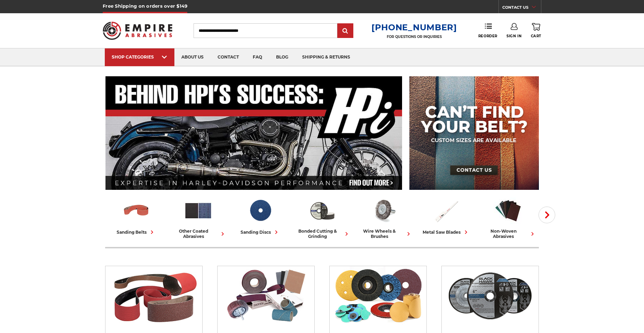 This screenshot has height=333, width=644. Describe the element at coordinates (345, 31) in the screenshot. I see `input: Submit` at that location.